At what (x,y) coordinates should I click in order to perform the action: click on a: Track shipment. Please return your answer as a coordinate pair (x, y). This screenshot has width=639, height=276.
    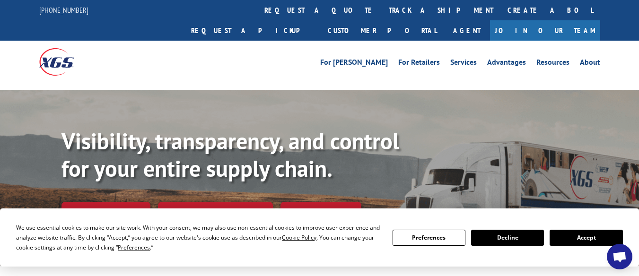
    Looking at the image, I should click on (106, 212).